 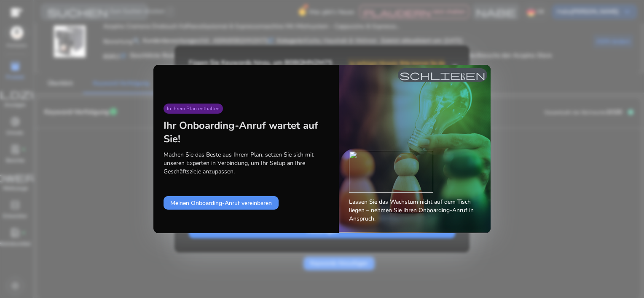 I want to click on span: In Ihrem Plan enthalten, so click(x=193, y=109).